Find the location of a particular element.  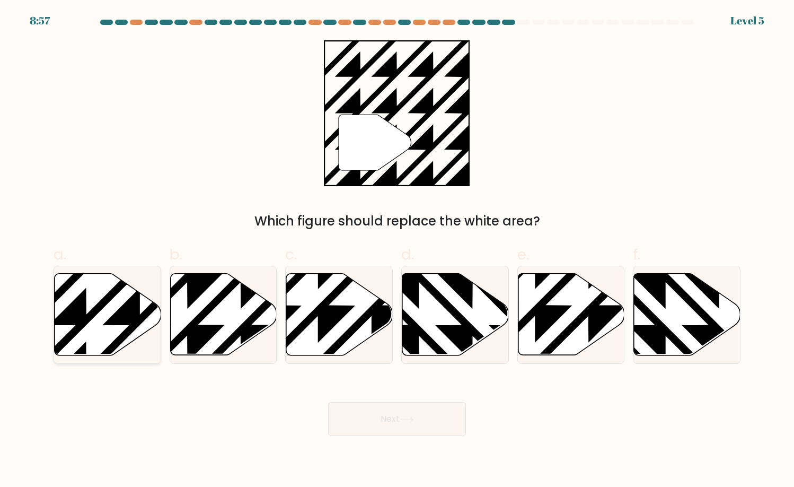

div: 8:57 is located at coordinates (40, 21).